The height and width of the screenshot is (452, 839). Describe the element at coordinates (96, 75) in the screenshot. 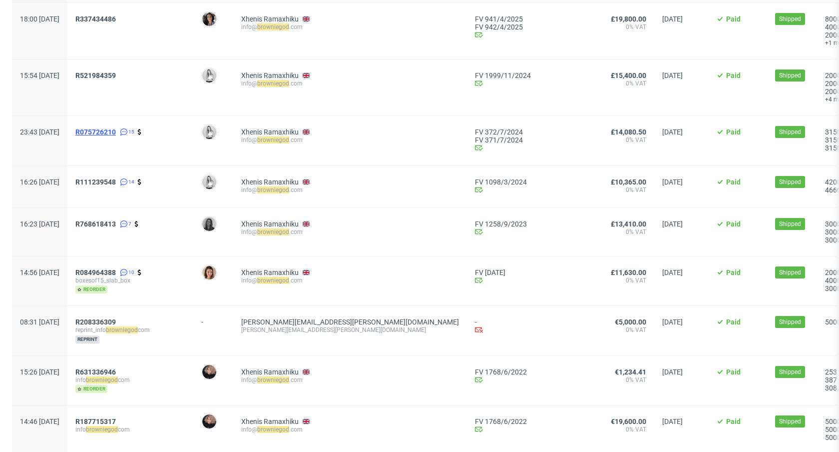

I see `a: R521984359` at that location.